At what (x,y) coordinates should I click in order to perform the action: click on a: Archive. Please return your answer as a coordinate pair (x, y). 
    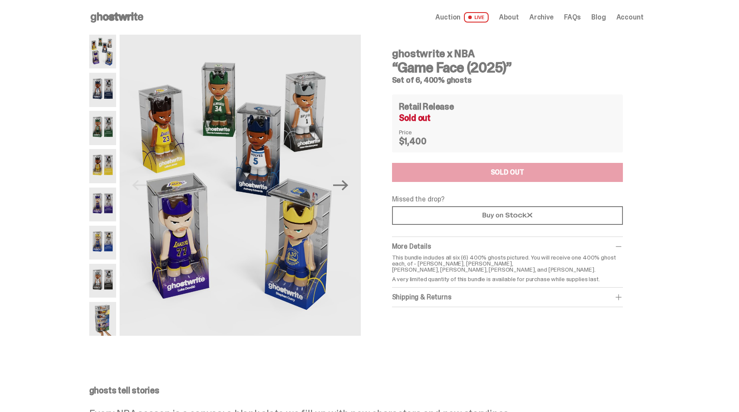
    Looking at the image, I should click on (541, 17).